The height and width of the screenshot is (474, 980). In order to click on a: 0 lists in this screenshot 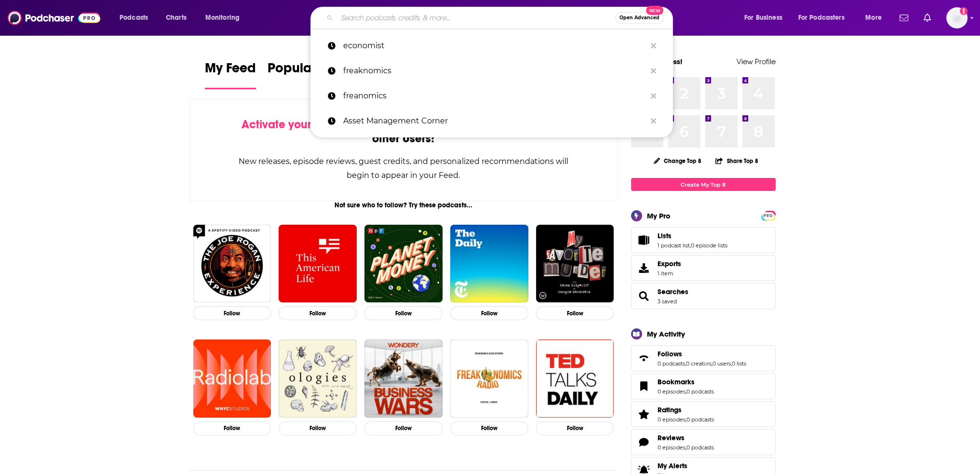, I will do `click(739, 363)`.